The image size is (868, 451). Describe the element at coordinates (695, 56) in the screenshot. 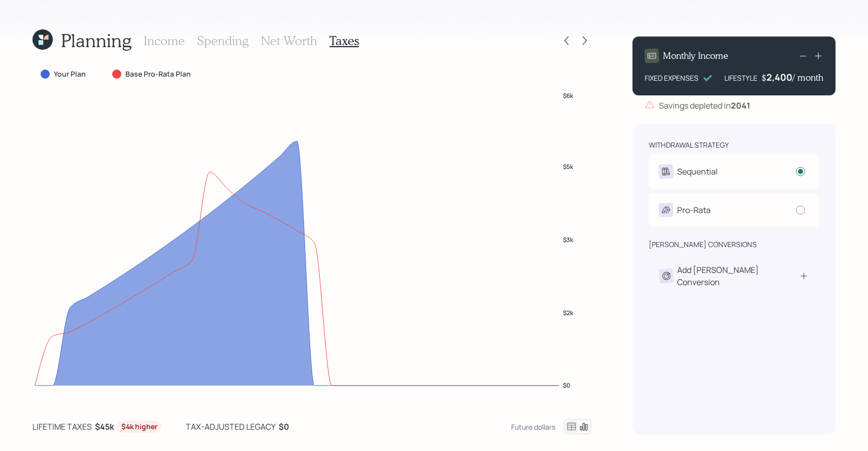

I see `h4: Monthly Income` at that location.